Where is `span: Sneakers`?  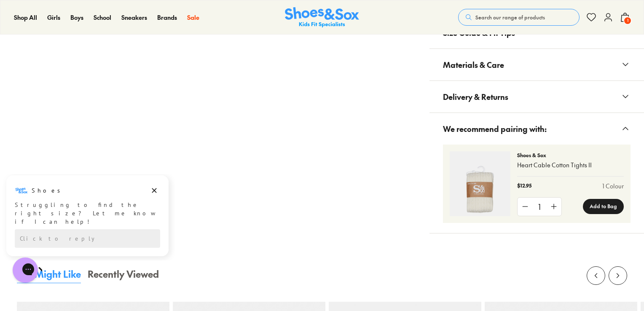
span: Sneakers is located at coordinates (134, 17).